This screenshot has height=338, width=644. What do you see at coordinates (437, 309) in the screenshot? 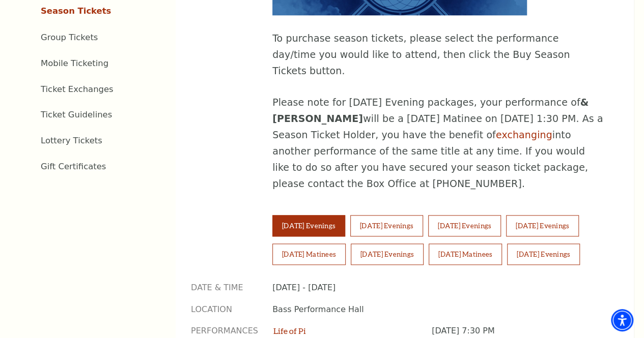
I see `p: Bass Performance Hall` at bounding box center [437, 309].